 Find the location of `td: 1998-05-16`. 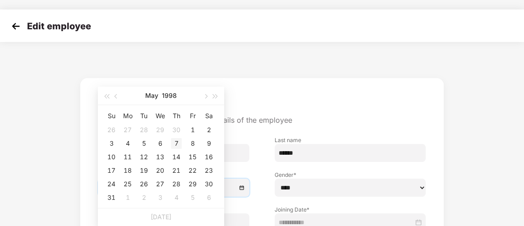

td: 1998-05-16 is located at coordinates (209, 157).